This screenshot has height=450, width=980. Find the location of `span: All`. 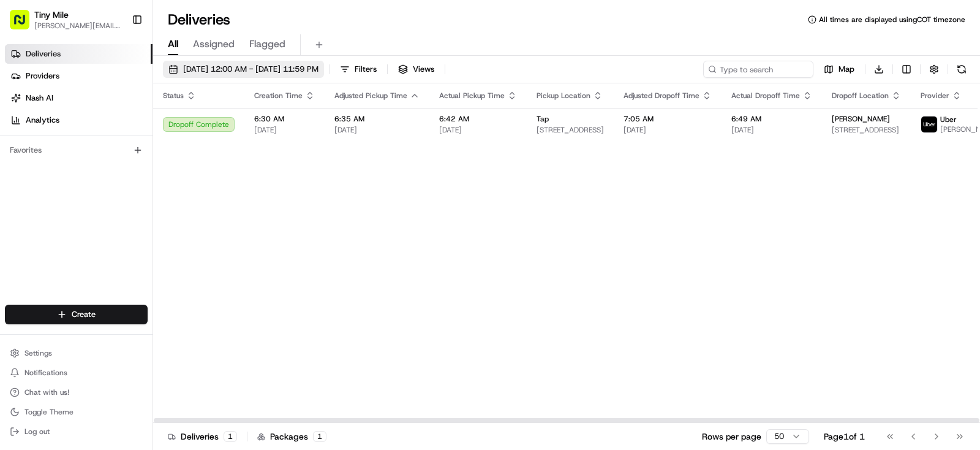

span: All is located at coordinates (173, 44).